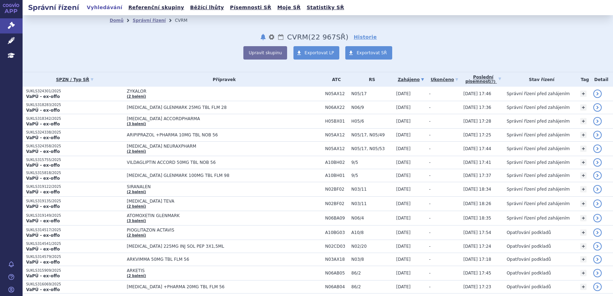 This screenshot has height=296, width=613. I want to click on p: SUKLS324338/2025, so click(75, 133).